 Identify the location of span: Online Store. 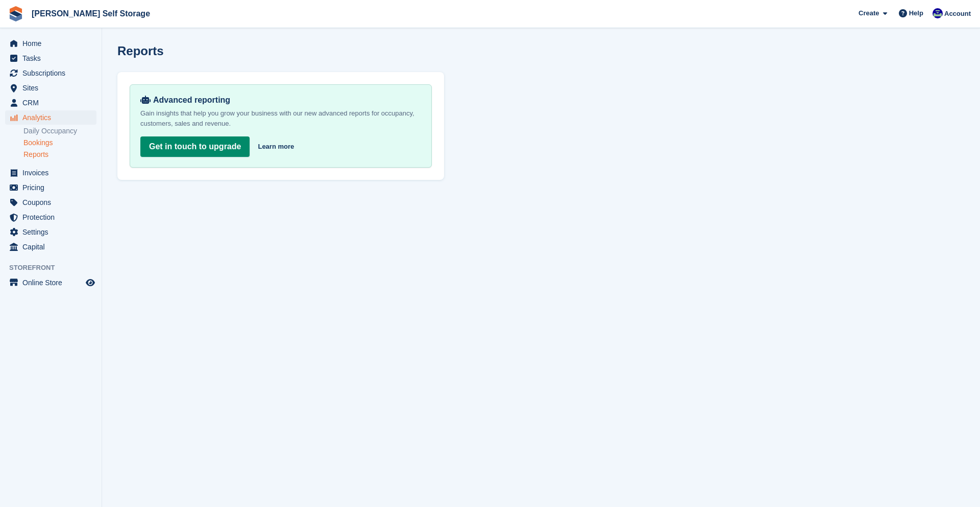
(53, 283).